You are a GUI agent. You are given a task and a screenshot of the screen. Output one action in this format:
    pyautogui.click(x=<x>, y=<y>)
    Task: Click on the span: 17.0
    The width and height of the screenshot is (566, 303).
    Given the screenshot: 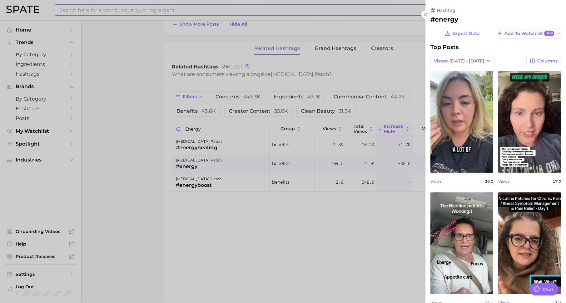 What is the action you would take?
    pyautogui.click(x=557, y=181)
    